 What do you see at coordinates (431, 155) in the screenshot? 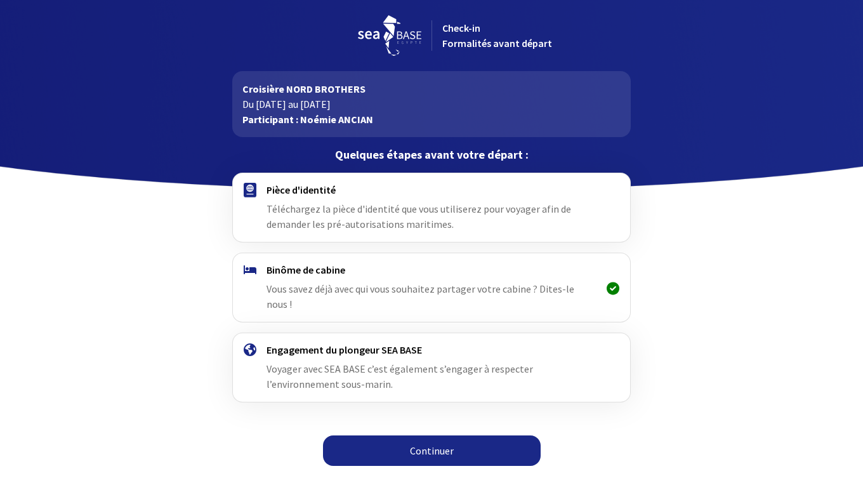
I see `p: Quelques étapes avant votre départ :` at bounding box center [431, 155].